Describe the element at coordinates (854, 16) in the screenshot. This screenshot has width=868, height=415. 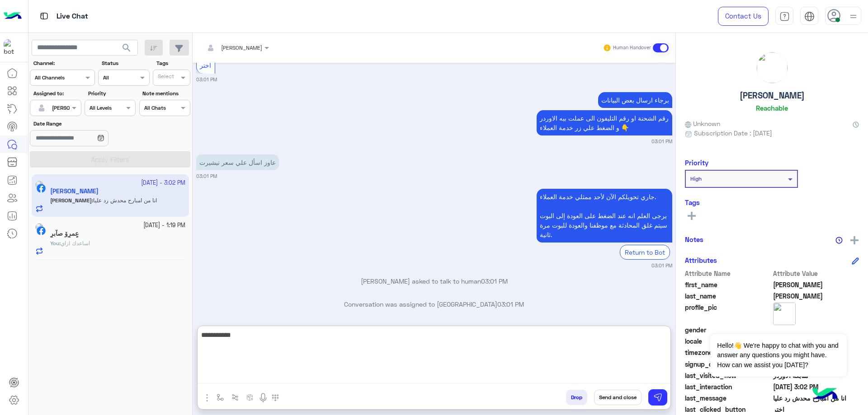
I see `img: profile` at that location.